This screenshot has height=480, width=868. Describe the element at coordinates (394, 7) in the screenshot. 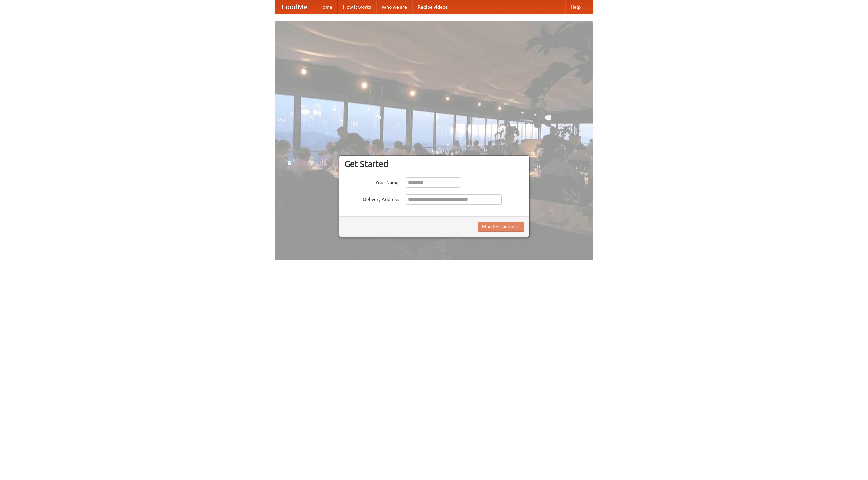

I see `a: Who we are` at that location.